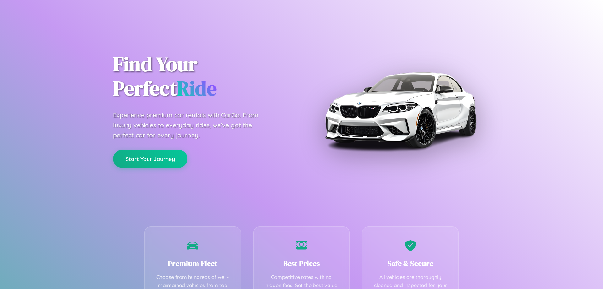 This screenshot has width=603, height=289. I want to click on span: Ride, so click(197, 88).